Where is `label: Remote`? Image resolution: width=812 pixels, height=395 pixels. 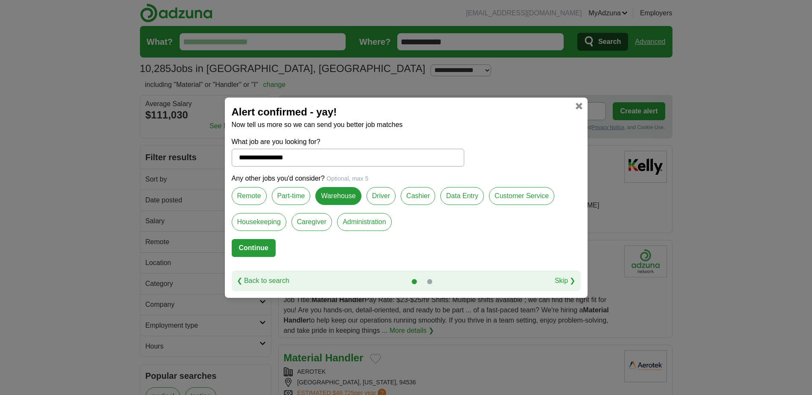 label: Remote is located at coordinates (249, 196).